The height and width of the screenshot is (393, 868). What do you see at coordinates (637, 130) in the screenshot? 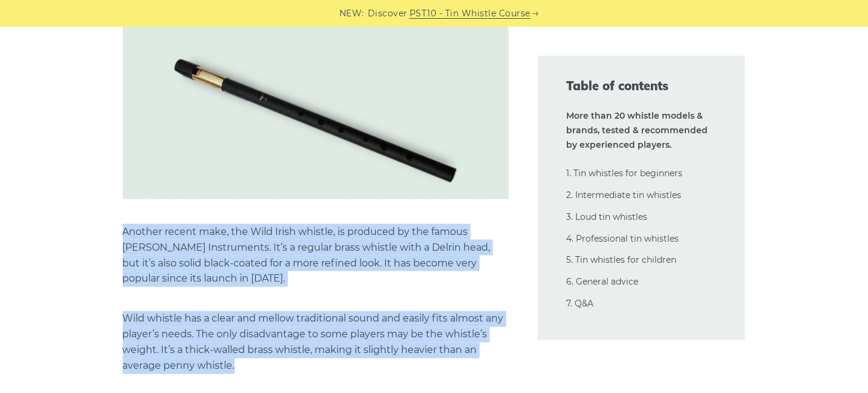
I see `strong: More than 20 whistle models & brands, tested & recommended by experienced players.` at bounding box center [637, 130].